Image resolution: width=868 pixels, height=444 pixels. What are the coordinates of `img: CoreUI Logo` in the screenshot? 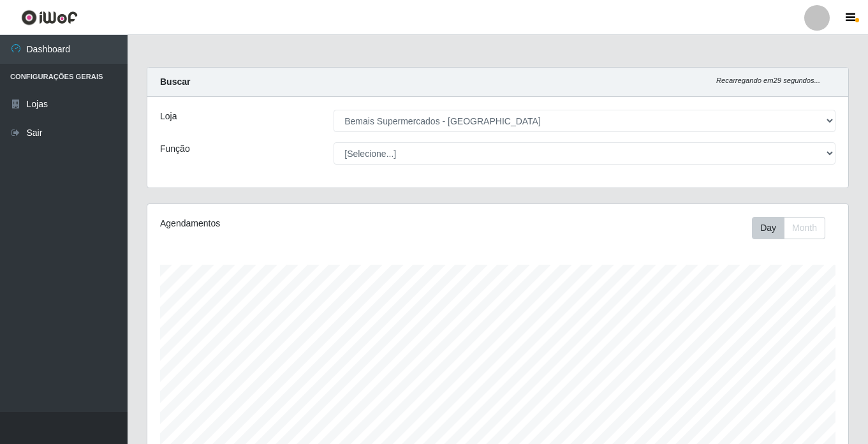 It's located at (49, 17).